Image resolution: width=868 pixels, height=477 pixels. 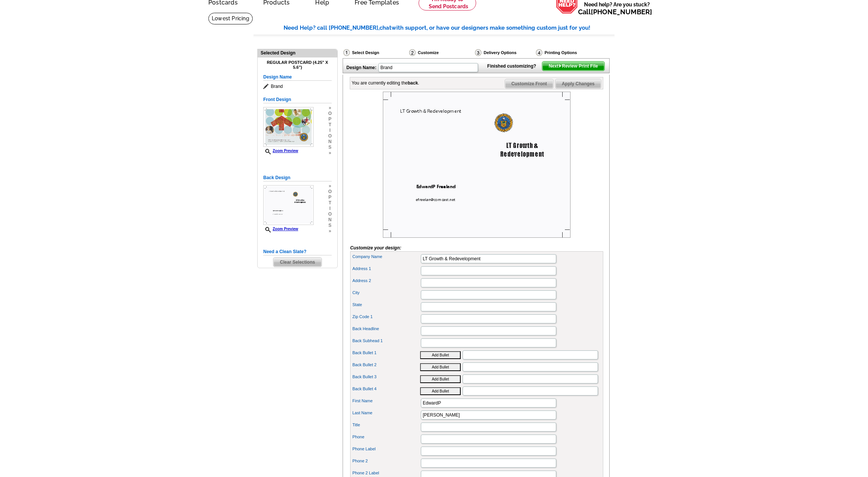 I want to click on label: Title, so click(x=386, y=425).